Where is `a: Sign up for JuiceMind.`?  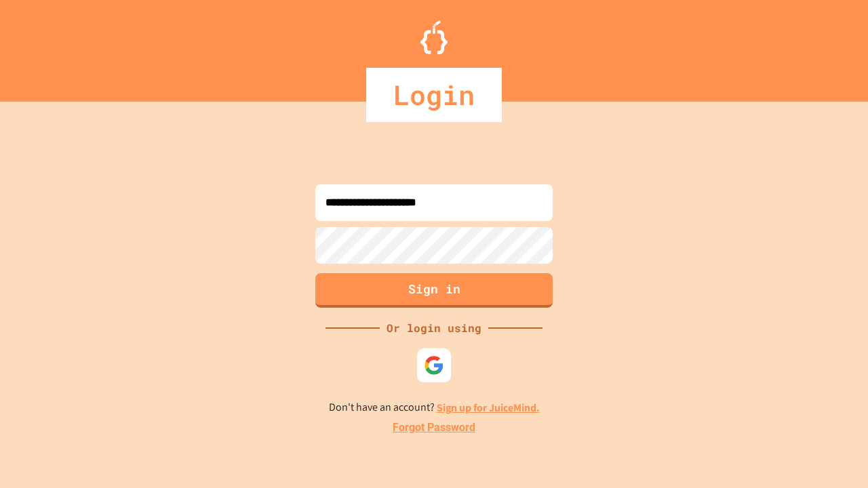
a: Sign up for JuiceMind. is located at coordinates (488, 407).